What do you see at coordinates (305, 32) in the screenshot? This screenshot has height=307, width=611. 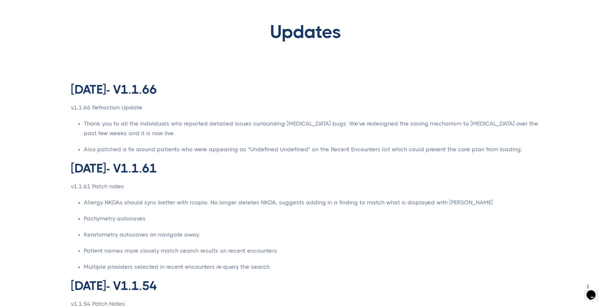 I see `h1: Updates` at bounding box center [305, 32].